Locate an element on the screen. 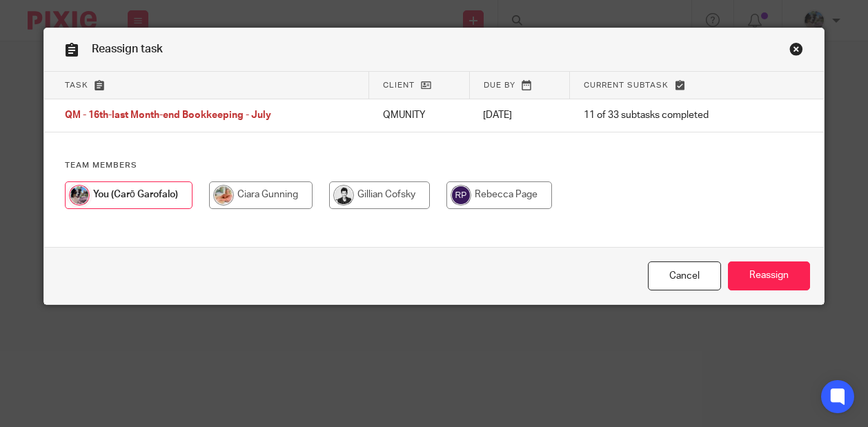  h4: Team members is located at coordinates (434, 166).